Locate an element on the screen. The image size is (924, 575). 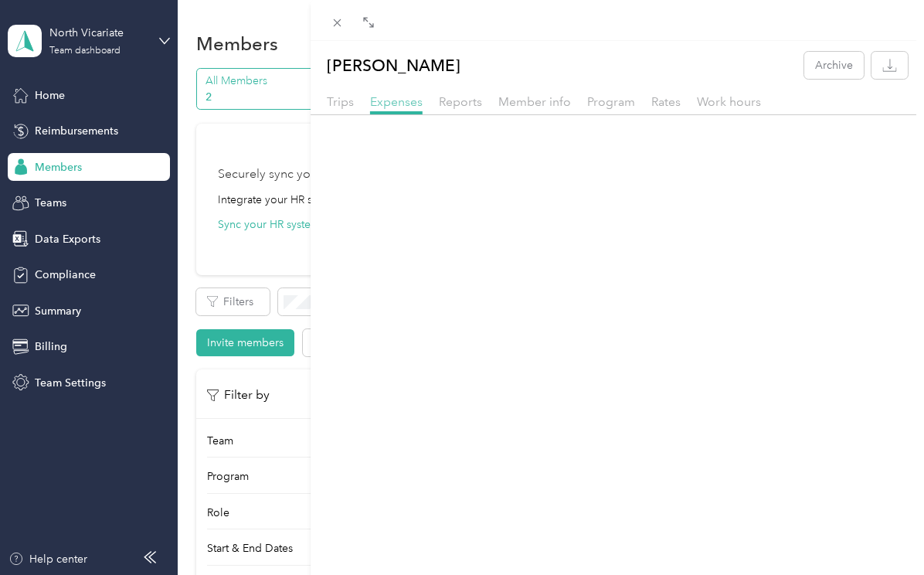
span: Program is located at coordinates (612, 102).